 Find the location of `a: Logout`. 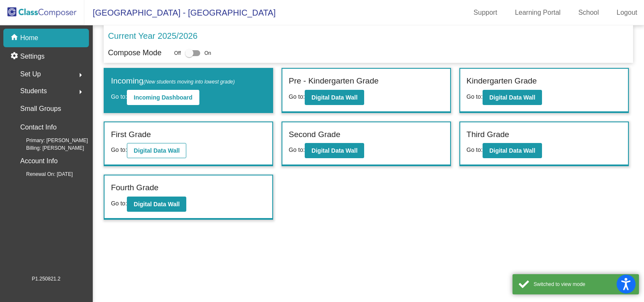

a: Logout is located at coordinates (627, 12).